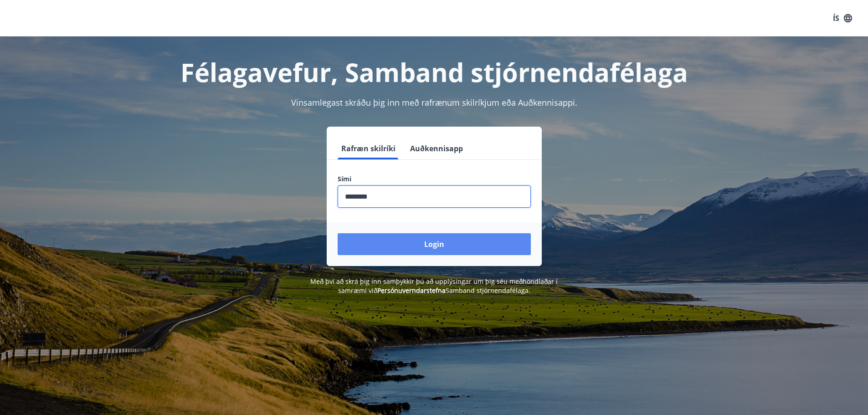 Image resolution: width=868 pixels, height=415 pixels. What do you see at coordinates (411, 290) in the screenshot?
I see `a: Persónuverndarstefna` at bounding box center [411, 290].